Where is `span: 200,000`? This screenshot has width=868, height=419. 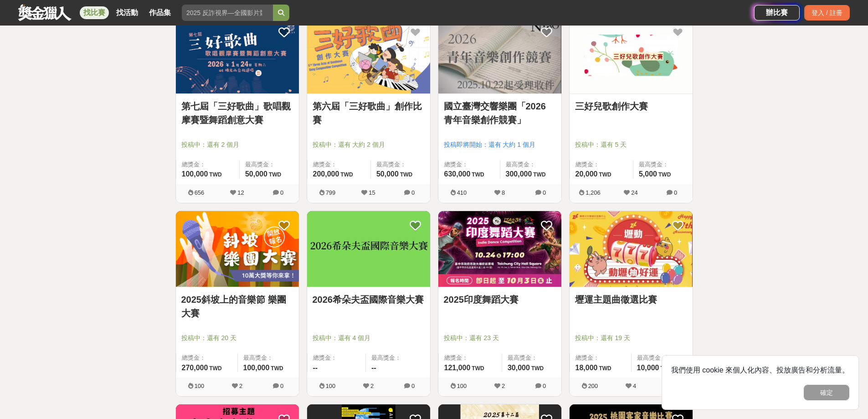
span: 200,000 is located at coordinates (327, 174).